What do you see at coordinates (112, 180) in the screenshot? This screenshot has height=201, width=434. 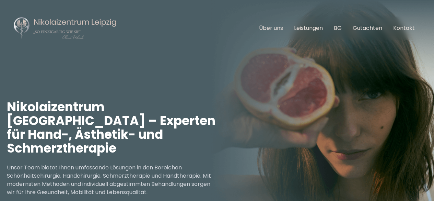 I see `p: Unser Team bietet Ihnen umfassende Lösungen in den Bereichen Schönheitschirurgie, Handchirurgie, ...` at bounding box center [112, 180].